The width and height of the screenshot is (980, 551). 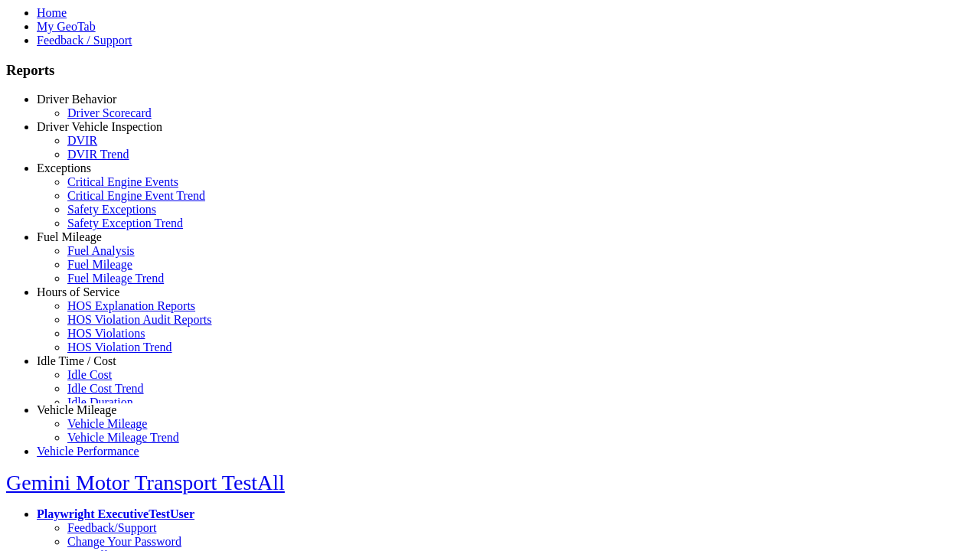 What do you see at coordinates (125, 223) in the screenshot?
I see `a: Safety Exception Trend` at bounding box center [125, 223].